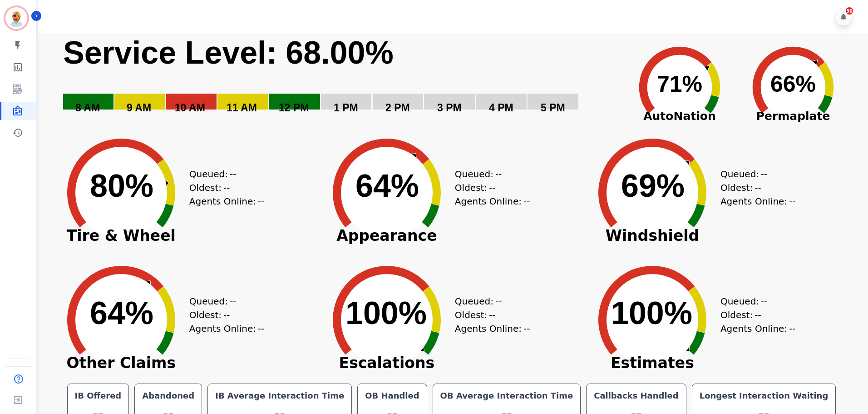 This screenshot has width=868, height=414. Describe the element at coordinates (168, 396) in the screenshot. I see `div: Abandoned` at that location.